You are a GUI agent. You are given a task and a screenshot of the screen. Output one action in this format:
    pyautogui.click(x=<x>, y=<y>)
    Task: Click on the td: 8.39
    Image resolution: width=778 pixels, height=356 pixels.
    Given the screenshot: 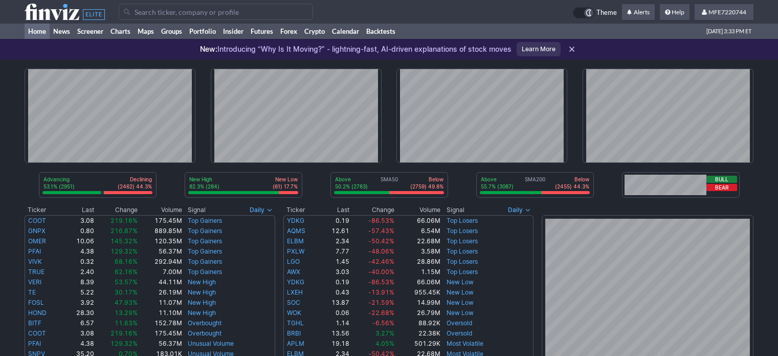 What is the action you would take?
    pyautogui.click(x=77, y=282)
    